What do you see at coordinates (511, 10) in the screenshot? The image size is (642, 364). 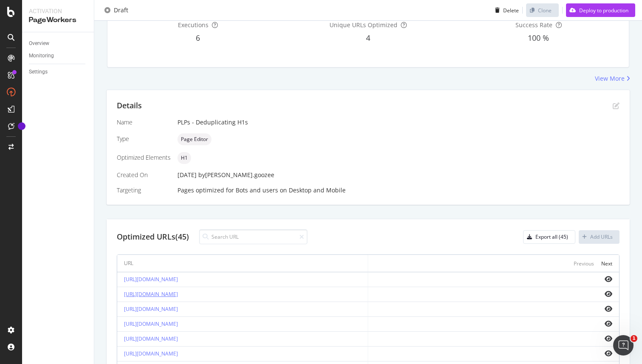 I see `div: Delete` at bounding box center [511, 10].